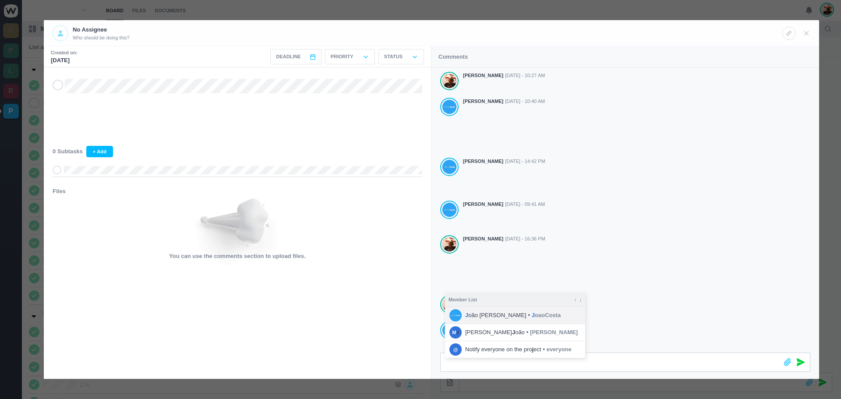  I want to click on small: Created on:, so click(64, 53).